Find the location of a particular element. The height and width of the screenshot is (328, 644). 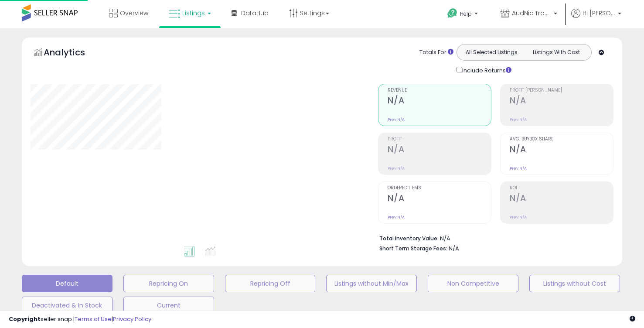

div: Totals For is located at coordinates (436, 53).